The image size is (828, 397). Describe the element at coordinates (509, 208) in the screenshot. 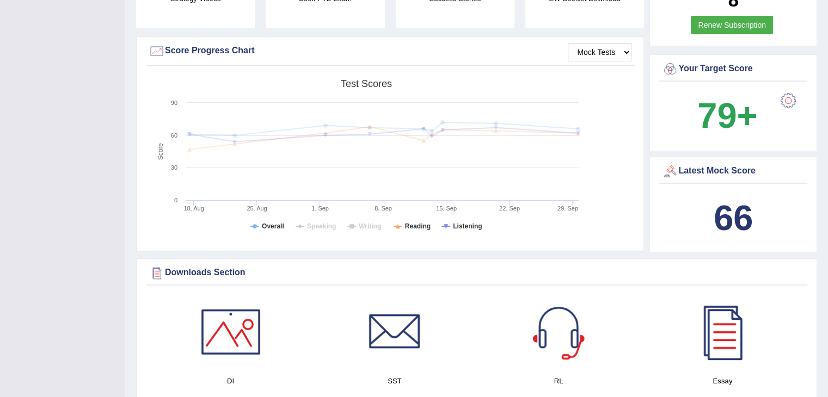

I see `tspan: 22. Sep` at that location.